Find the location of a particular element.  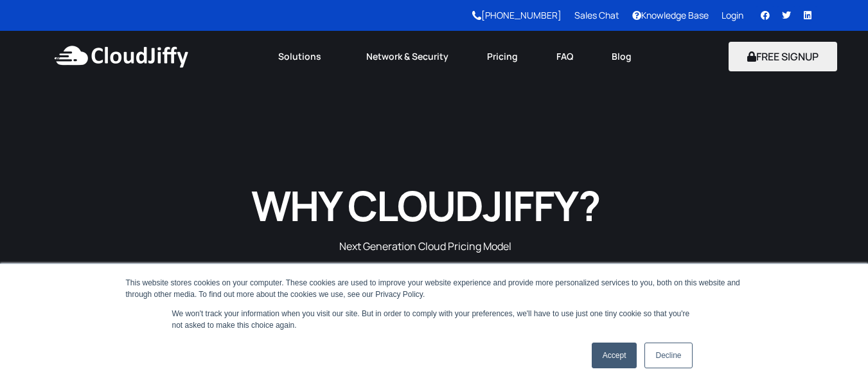

button: FREE SIGNUP is located at coordinates (783, 57).